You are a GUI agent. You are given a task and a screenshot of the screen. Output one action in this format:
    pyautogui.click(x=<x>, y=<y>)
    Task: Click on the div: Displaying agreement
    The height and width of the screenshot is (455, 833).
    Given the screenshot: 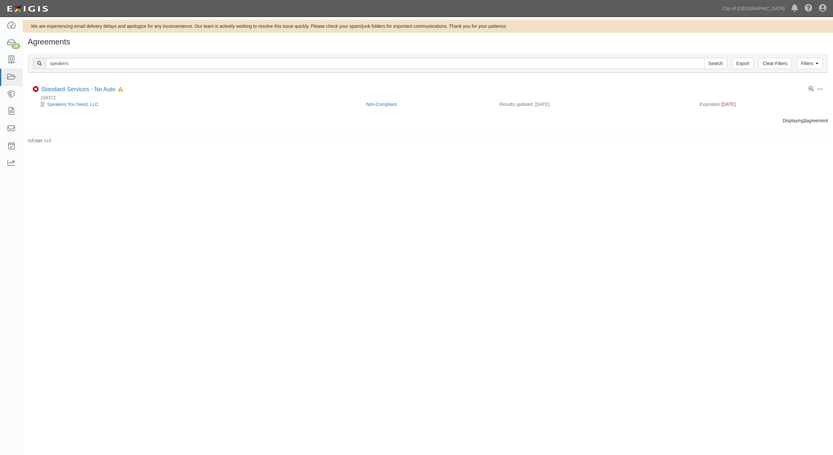 What is the action you would take?
    pyautogui.click(x=428, y=121)
    